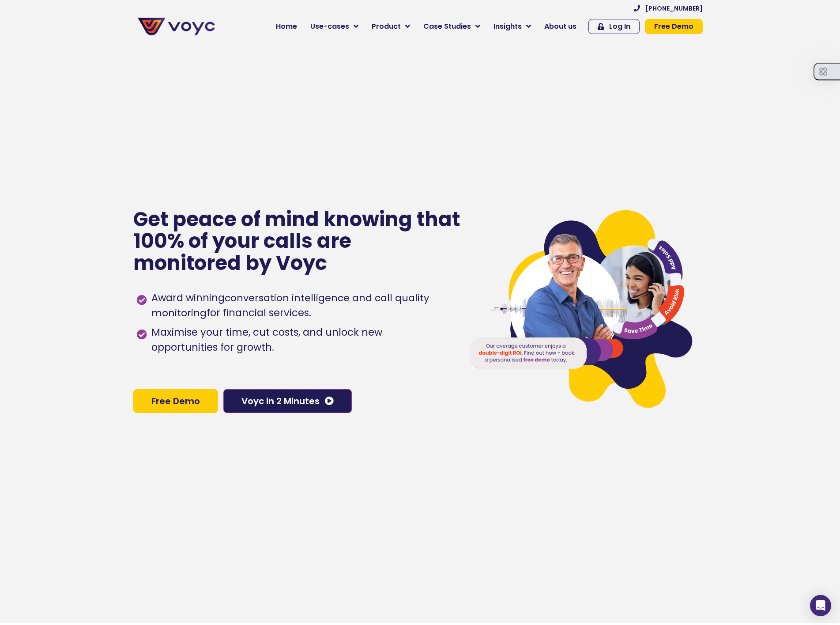 Image resolution: width=840 pixels, height=625 pixels. I want to click on span: Home, so click(287, 26).